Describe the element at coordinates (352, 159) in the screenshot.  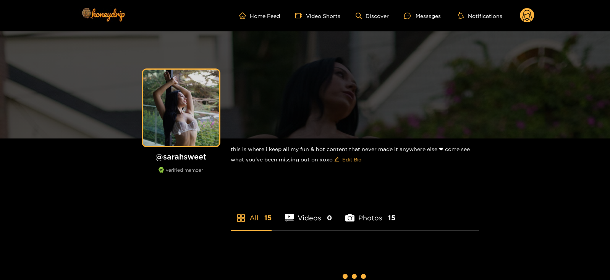
I see `span: Edit Bio` at that location.